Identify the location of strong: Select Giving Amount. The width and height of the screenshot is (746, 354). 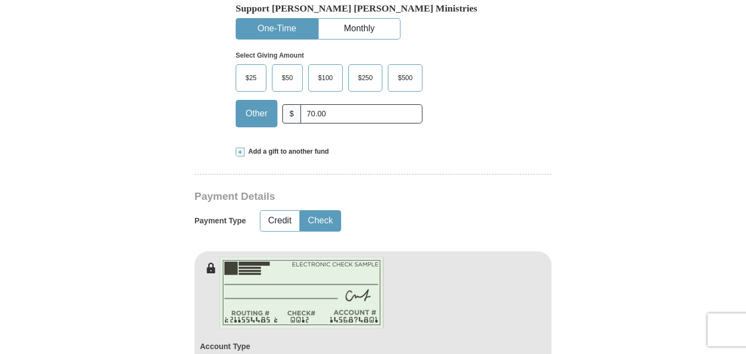
(270, 55).